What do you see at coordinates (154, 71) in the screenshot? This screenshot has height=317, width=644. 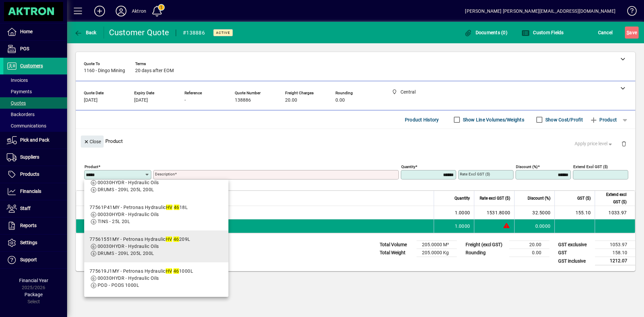 I see `span: 20 days after EOM` at bounding box center [154, 71].